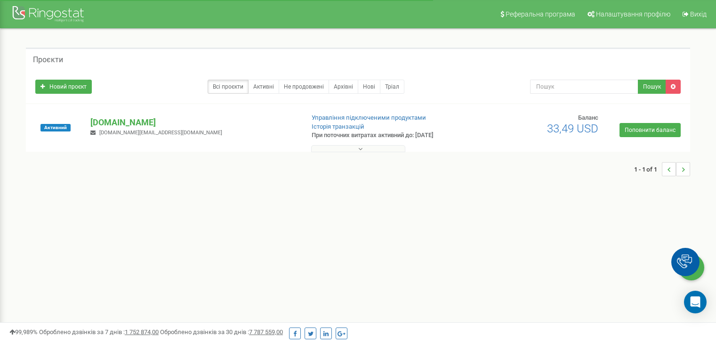  What do you see at coordinates (696, 302) in the screenshot?
I see `div: Open Intercom Messenger` at bounding box center [696, 302].